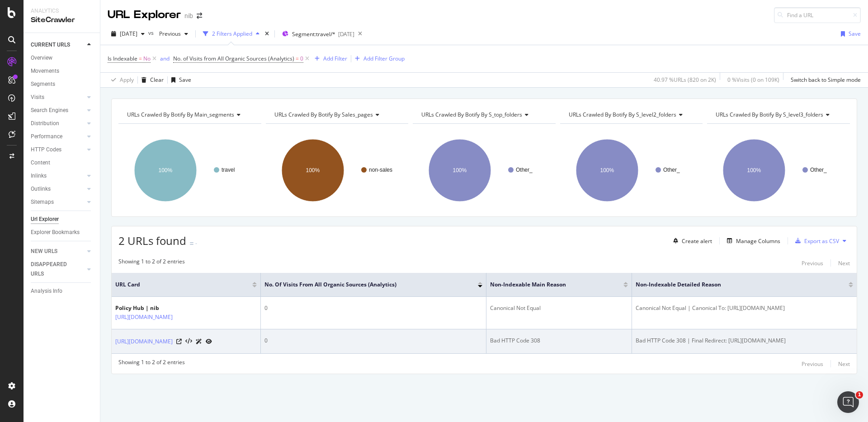  Describe the element at coordinates (231, 34) in the screenshot. I see `button: 2 Filters Applied` at that location.